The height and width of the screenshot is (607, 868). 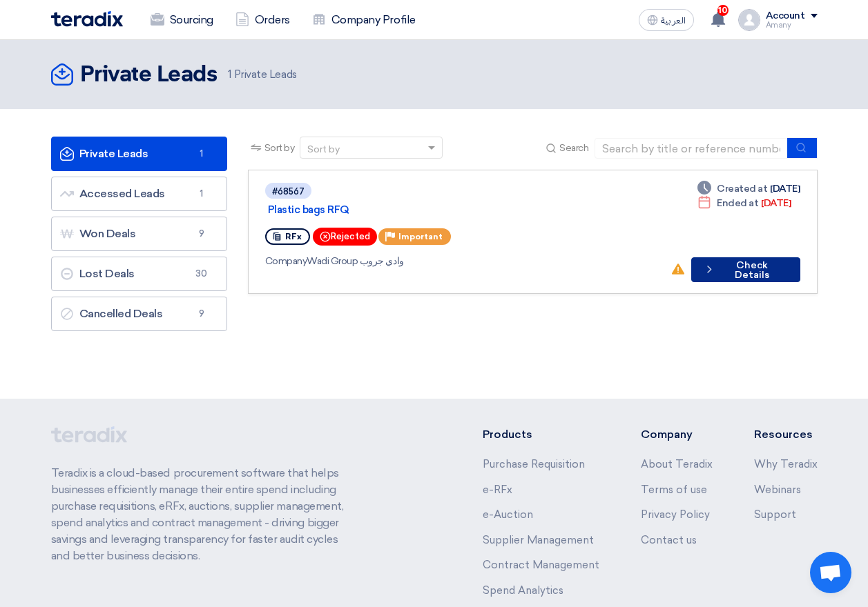 What do you see at coordinates (139, 154) in the screenshot?
I see `a: Private Leads1` at bounding box center [139, 154].